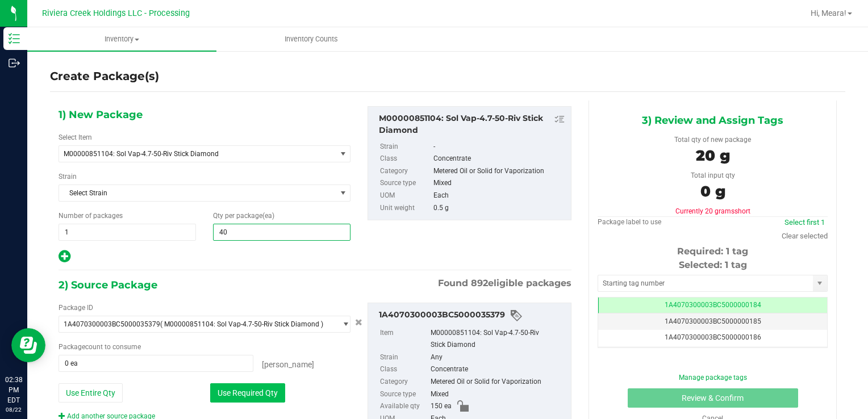 This screenshot has height=419, width=868. Describe the element at coordinates (713, 337) in the screenshot. I see `span: 1A4070300003BC5000000186` at that location.